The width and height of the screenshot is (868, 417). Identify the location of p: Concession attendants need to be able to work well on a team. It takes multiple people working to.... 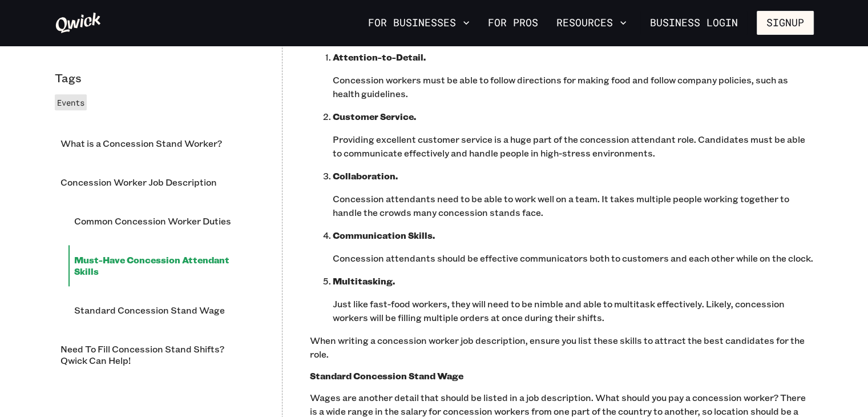
(573, 206).